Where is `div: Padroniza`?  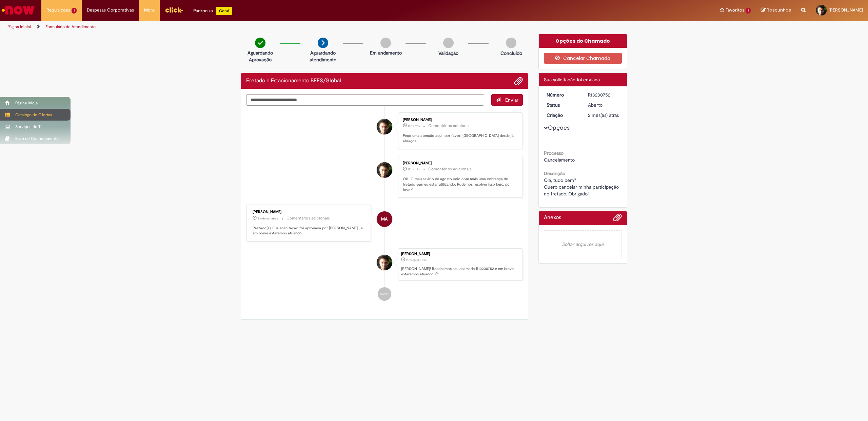
div: Padroniza is located at coordinates (213, 11).